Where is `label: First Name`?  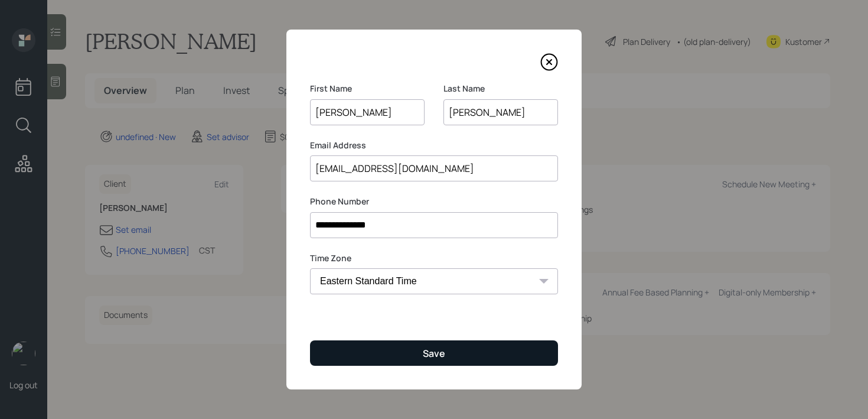
label: First Name is located at coordinates (367, 89).